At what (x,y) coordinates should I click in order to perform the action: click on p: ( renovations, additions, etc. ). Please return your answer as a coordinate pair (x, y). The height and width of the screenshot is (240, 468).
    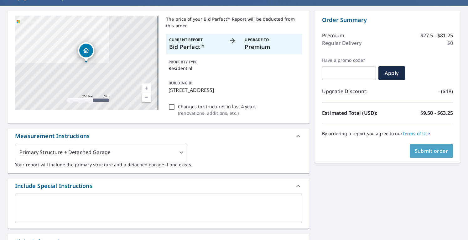
    Looking at the image, I should click on (217, 113).